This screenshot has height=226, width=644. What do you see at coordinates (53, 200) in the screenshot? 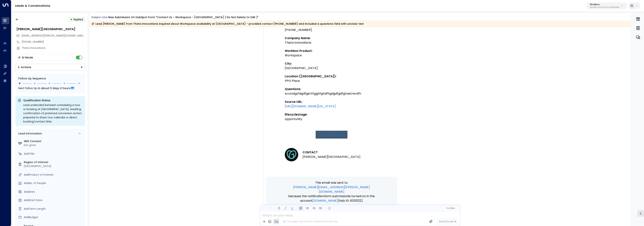
I see `div: AddStart Date` at bounding box center [53, 200].